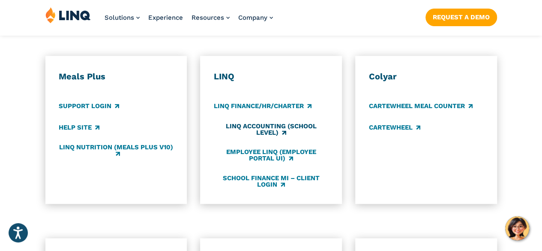 The height and width of the screenshot is (251, 542). Describe the element at coordinates (208, 18) in the screenshot. I see `span: Resources` at that location.